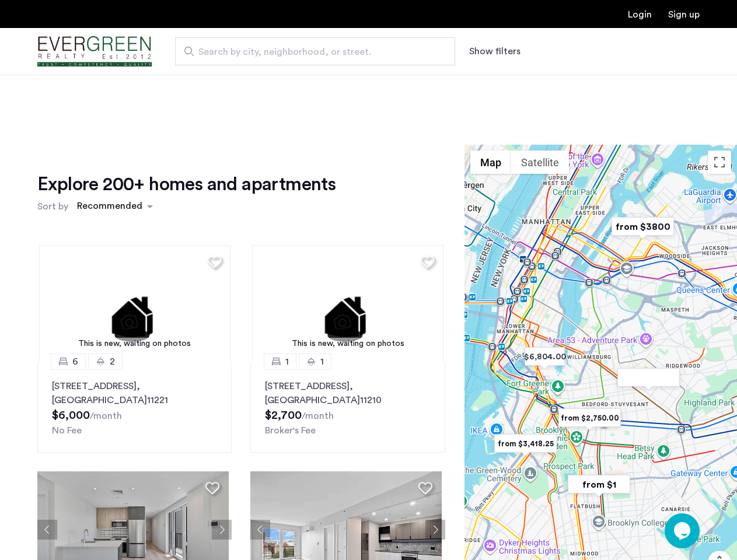 This screenshot has width=737, height=560. What do you see at coordinates (495, 51) in the screenshot?
I see `button: Show or hide filters` at bounding box center [495, 51].